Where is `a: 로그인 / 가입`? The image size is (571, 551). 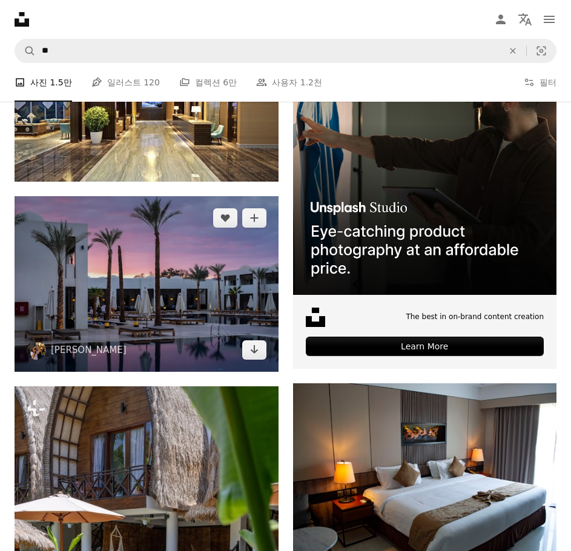 a: 로그인 / 가입 is located at coordinates (500, 19).